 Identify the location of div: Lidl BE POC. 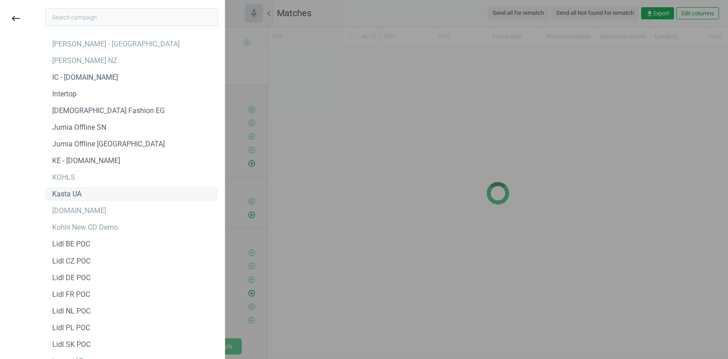
(71, 244).